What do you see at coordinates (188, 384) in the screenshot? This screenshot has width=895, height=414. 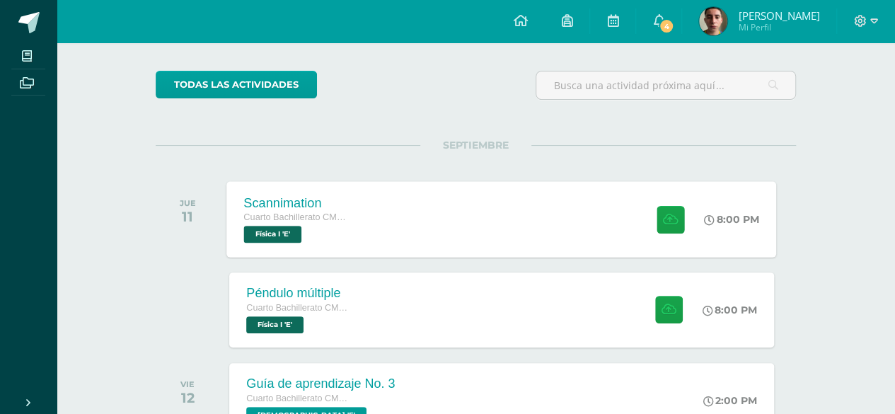 I see `div: VIE` at bounding box center [188, 384].